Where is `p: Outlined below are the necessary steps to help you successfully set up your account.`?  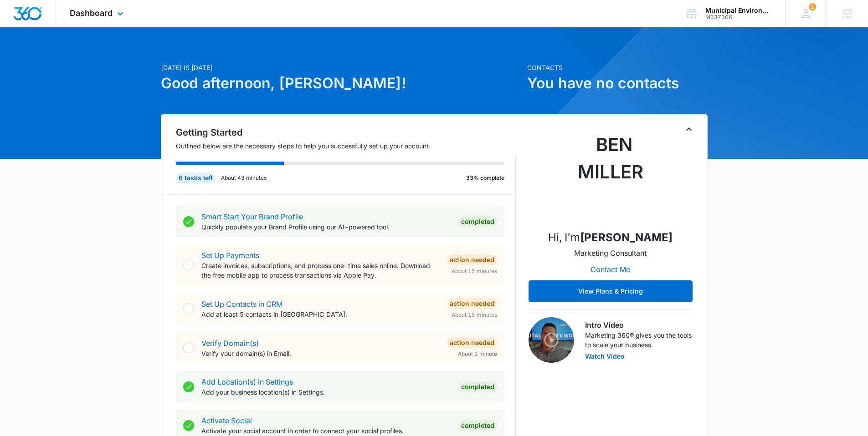 p: Outlined below are the necessary steps to help you successfully set up your account. is located at coordinates (345, 146).